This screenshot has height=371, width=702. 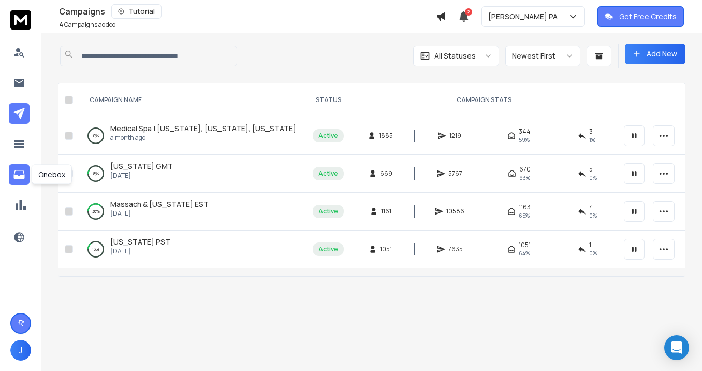 What do you see at coordinates (590, 245) in the screenshot?
I see `span: 1` at bounding box center [590, 245].